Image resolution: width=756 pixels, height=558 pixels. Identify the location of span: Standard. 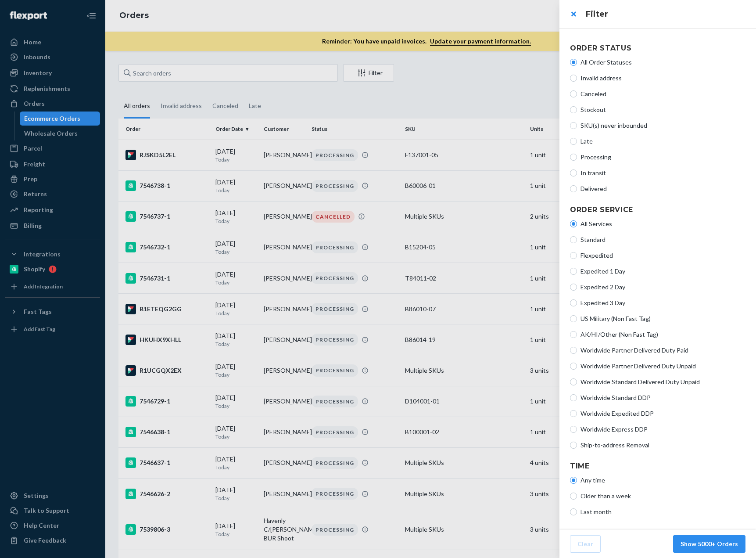
(663, 240).